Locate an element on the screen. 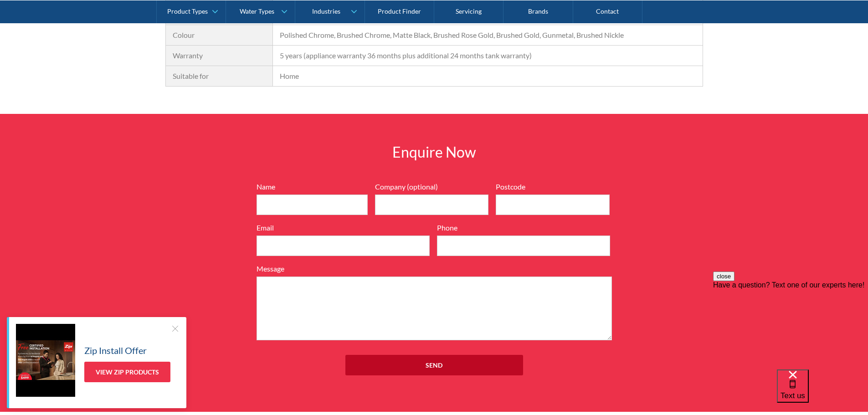 The height and width of the screenshot is (415, 868). div: Home is located at coordinates (488, 76).